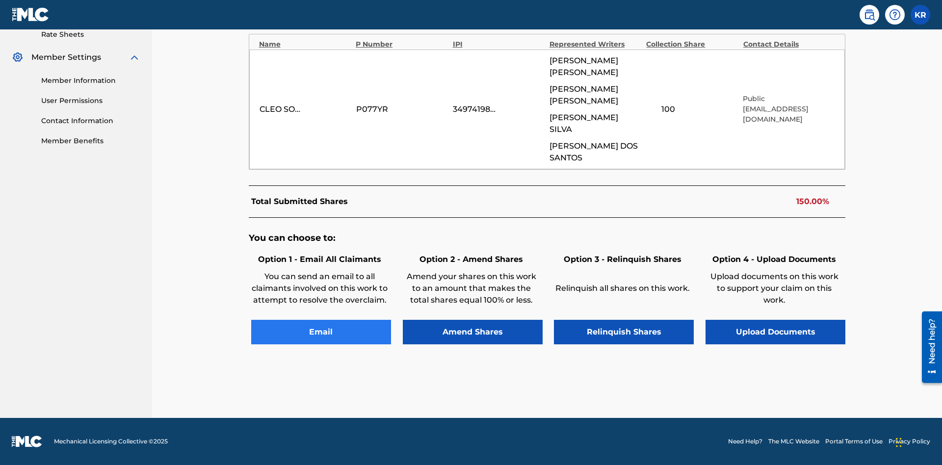  Describe the element at coordinates (789, 99) in the screenshot. I see `p: Public` at that location.